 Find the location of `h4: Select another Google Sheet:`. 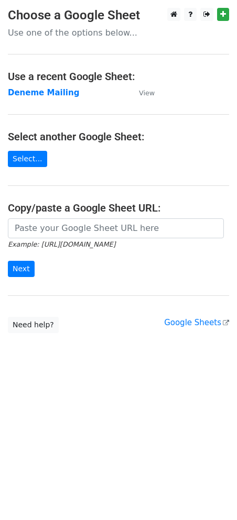

h4: Select another Google Sheet: is located at coordinates (118, 137).